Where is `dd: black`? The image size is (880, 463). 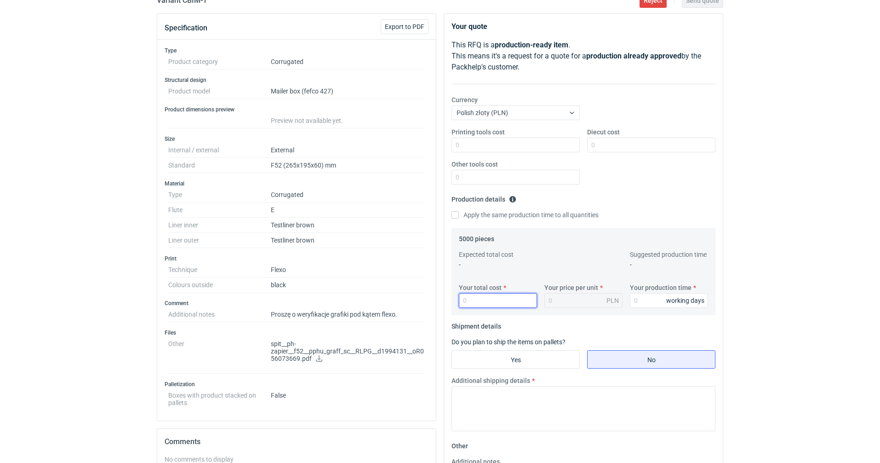 dd: black is located at coordinates (348, 285).